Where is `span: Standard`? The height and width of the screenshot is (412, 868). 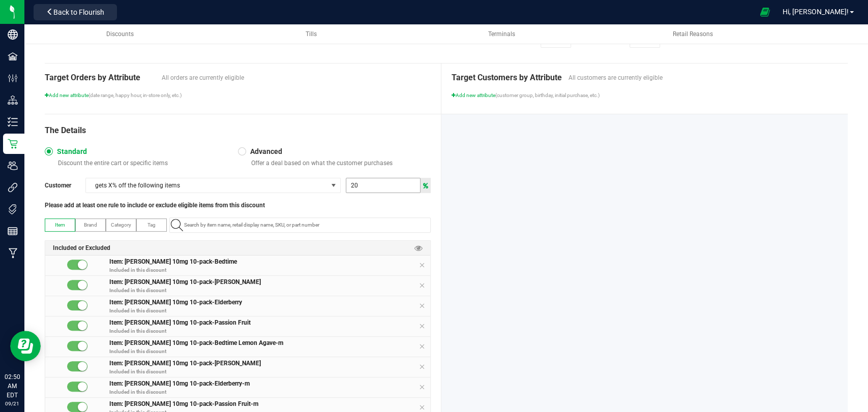 span: Standard is located at coordinates (70, 151).